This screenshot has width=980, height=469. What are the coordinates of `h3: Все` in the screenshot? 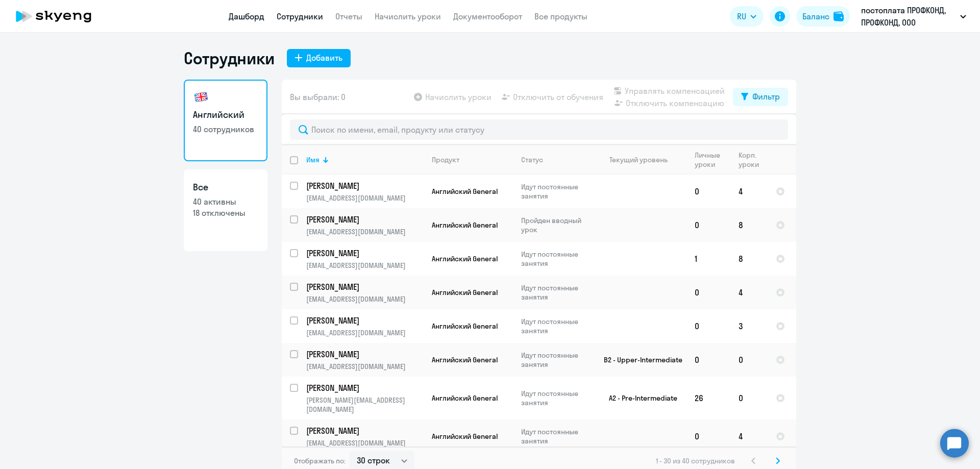 It's located at (226, 187).